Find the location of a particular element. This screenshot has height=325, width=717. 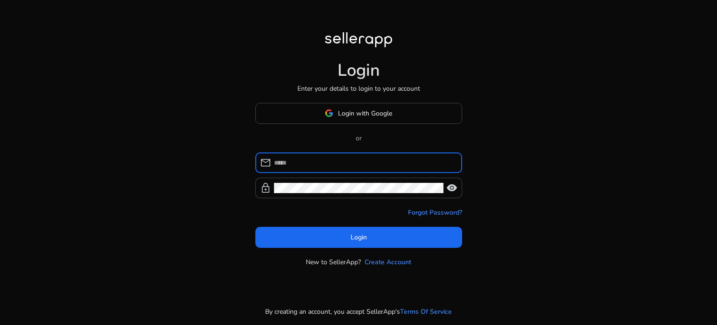

a: Forgot Password? is located at coordinates (435, 212).